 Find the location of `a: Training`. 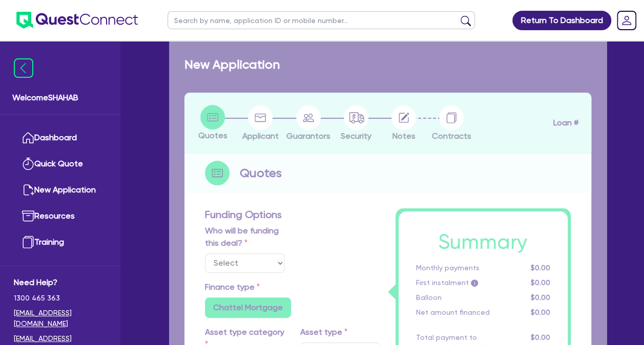

a: Training is located at coordinates (60, 242).